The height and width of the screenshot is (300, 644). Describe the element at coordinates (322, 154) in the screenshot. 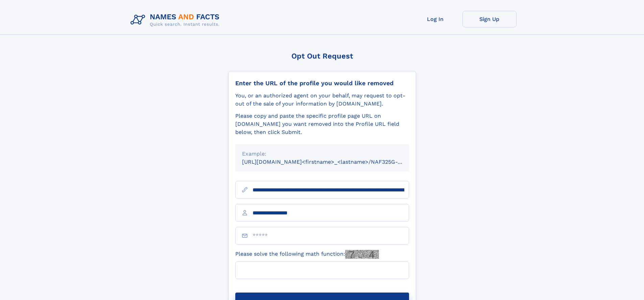

I see `div: Example:` at that location.